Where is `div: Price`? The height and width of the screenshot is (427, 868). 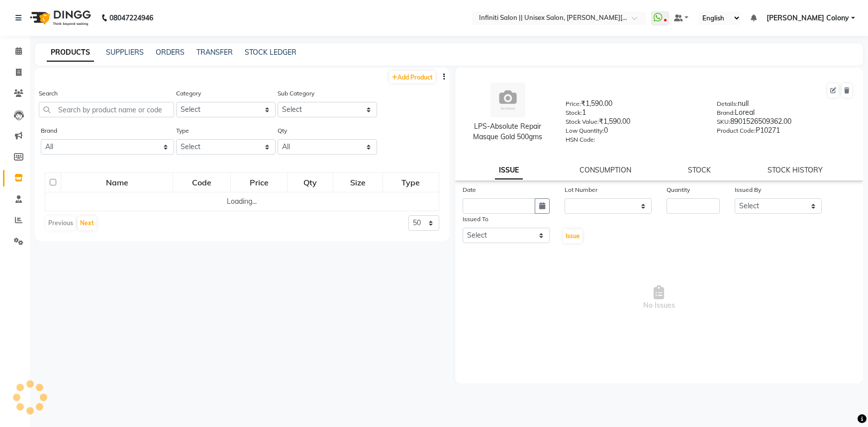 div: Price is located at coordinates (258, 182).